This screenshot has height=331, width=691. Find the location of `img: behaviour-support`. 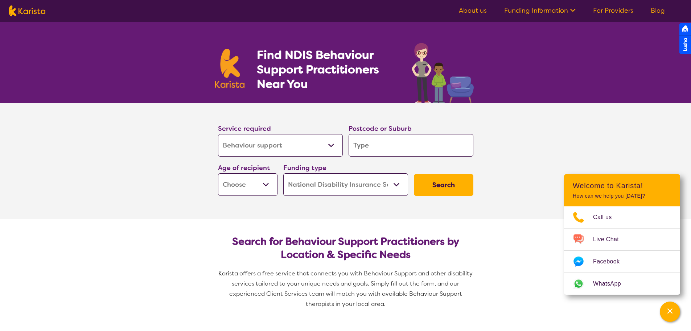

img: behaviour-support is located at coordinates (443, 71).